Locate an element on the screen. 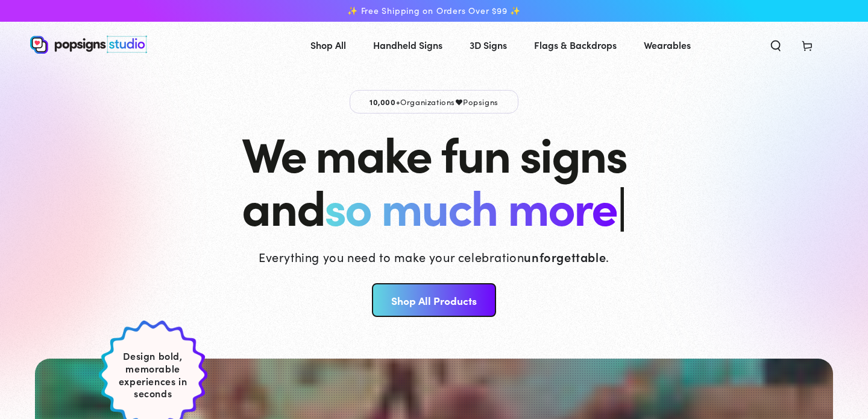 The height and width of the screenshot is (419, 868). span: 10,000+ is located at coordinates (384, 101).